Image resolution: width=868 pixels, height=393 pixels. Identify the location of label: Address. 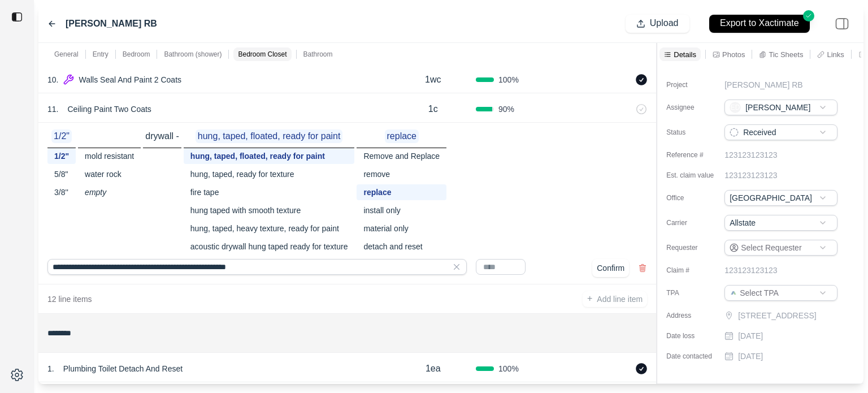
(695, 316).